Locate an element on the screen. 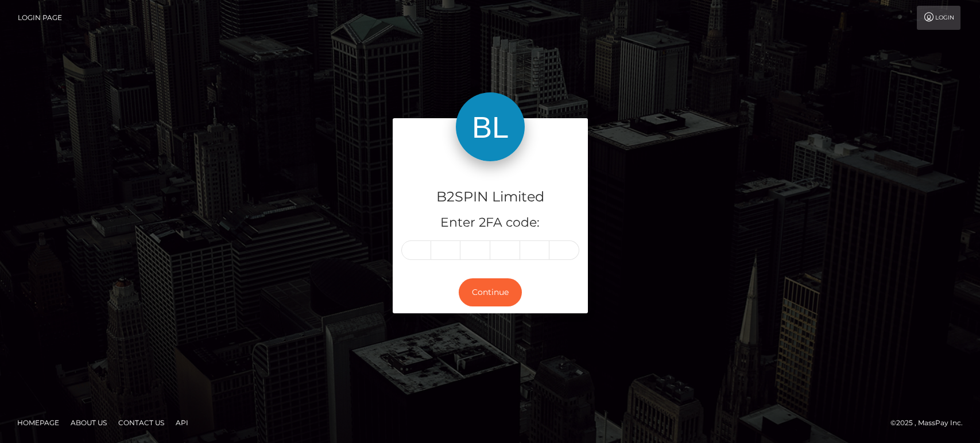  button: Continue is located at coordinates (491, 292).